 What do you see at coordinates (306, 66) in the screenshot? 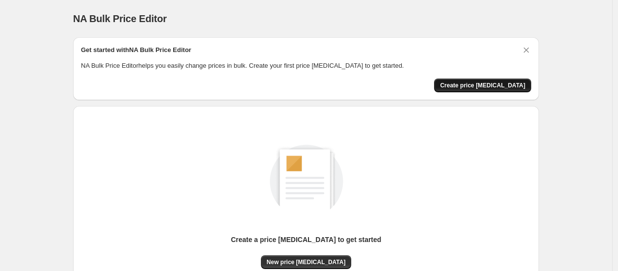
I see `p: NA Bulk Price Editor helps you easily change prices in bulk. Create your first price [MEDICAL_DAT...` at bounding box center [306, 66].